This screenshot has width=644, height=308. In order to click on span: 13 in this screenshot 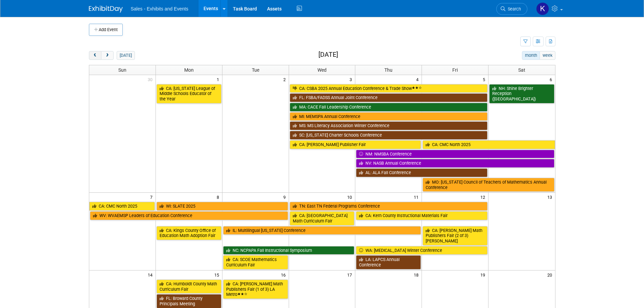, I will do `click(551, 197)`.